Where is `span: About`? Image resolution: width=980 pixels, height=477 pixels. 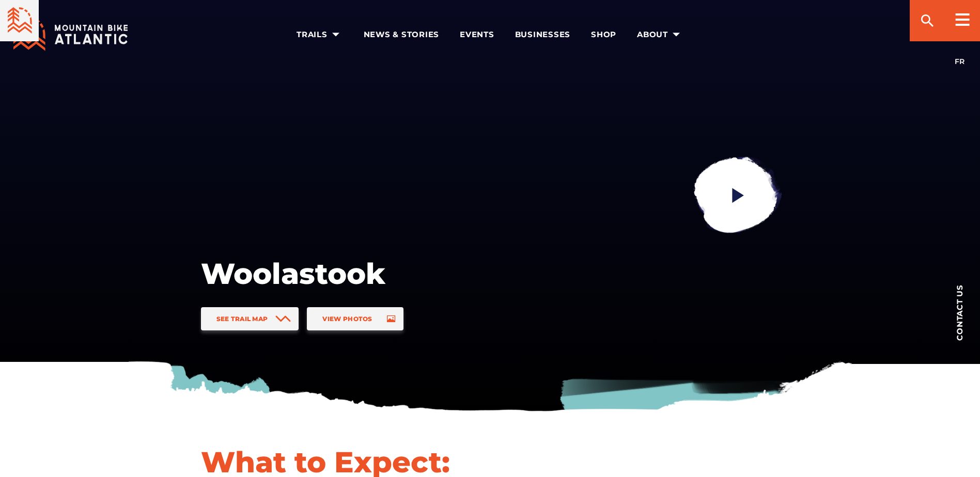 span: About is located at coordinates (660, 35).